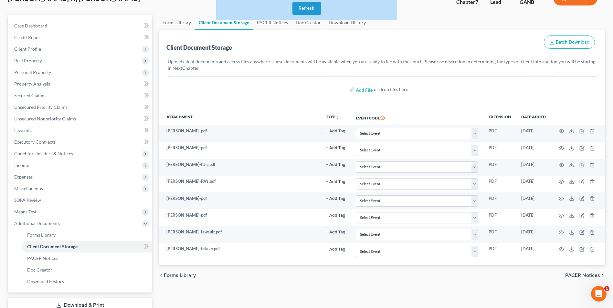 This screenshot has height=308, width=613. What do you see at coordinates (80, 119) in the screenshot?
I see `a: Unsecured Nonpriority Claims` at bounding box center [80, 119].